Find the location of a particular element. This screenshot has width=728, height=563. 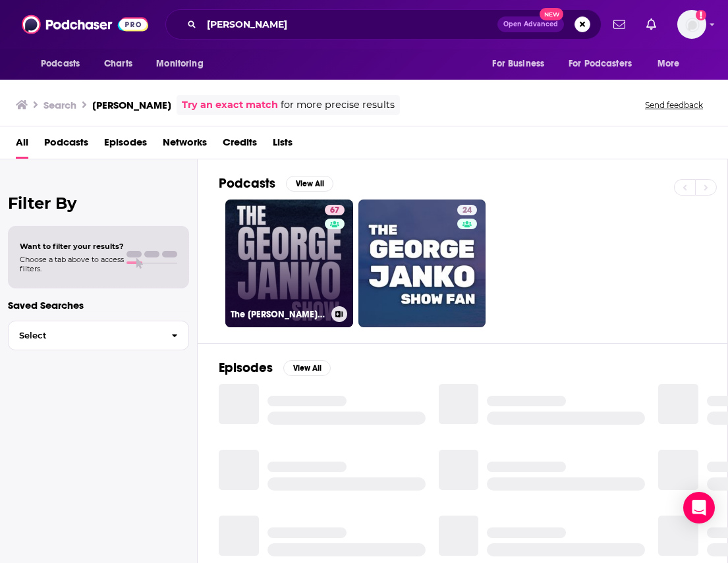

img: Podchaser - Follow, Share and Rate Podcasts is located at coordinates (85, 24).